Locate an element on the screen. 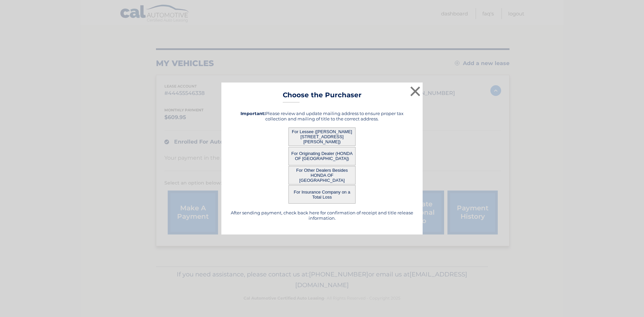 This screenshot has width=644, height=317. strong: Important: is located at coordinates (253, 113).